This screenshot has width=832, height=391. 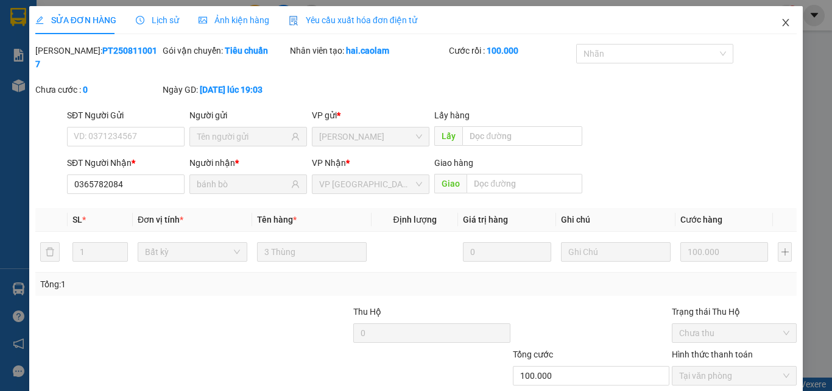 I want to click on img: icon, so click(x=294, y=21).